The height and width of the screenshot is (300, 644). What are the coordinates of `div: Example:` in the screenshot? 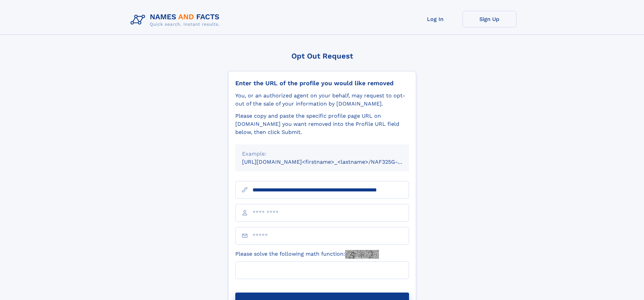 It's located at (322, 154).